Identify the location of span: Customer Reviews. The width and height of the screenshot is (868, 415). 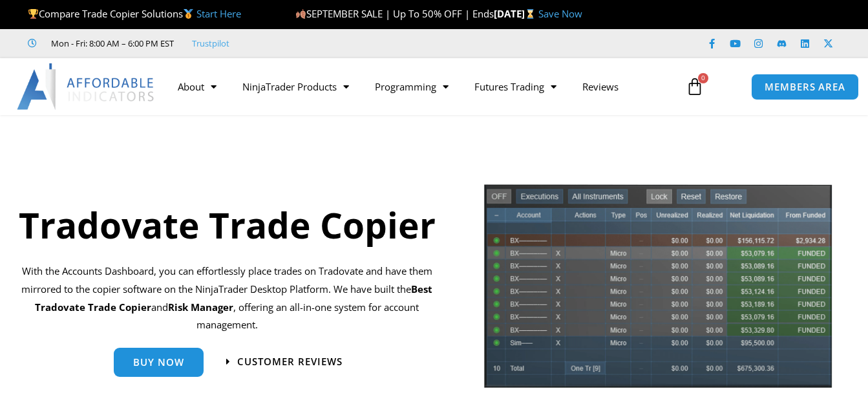
(290, 361).